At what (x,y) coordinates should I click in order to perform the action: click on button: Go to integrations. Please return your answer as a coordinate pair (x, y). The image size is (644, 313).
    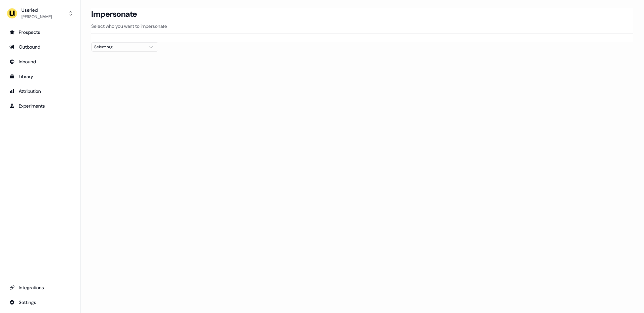
    Looking at the image, I should click on (40, 302).